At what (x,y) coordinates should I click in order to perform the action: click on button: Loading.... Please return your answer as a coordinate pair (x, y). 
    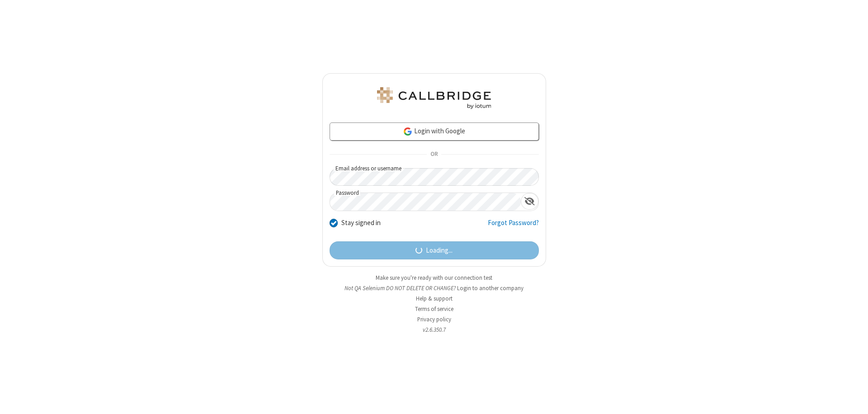
    Looking at the image, I should click on (434, 250).